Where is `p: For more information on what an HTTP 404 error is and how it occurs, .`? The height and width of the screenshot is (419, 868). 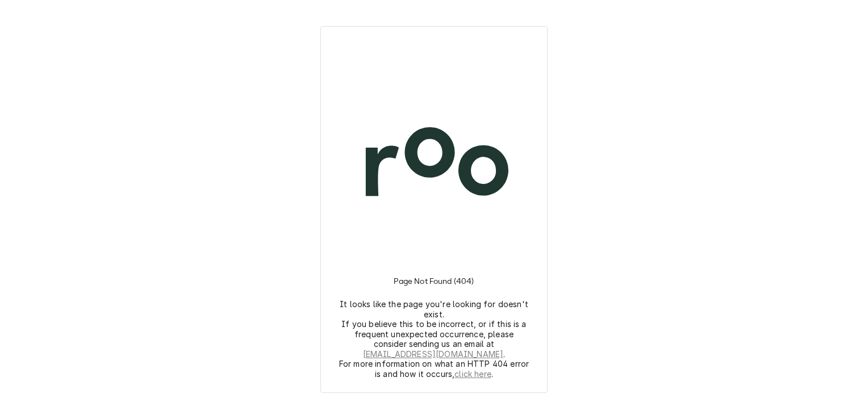
p: For more information on what an HTTP 404 error is and how it occurs, . is located at coordinates (434, 369).